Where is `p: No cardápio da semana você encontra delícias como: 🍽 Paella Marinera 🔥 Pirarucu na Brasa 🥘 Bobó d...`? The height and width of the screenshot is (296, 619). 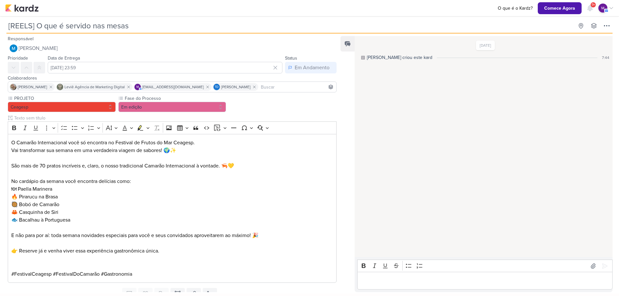
p: No cardápio da semana você encontra delícias como: 🍽 Paella Marinera 🔥 Pirarucu na Brasa 🥘 Bobó d... is located at coordinates (172, 201).